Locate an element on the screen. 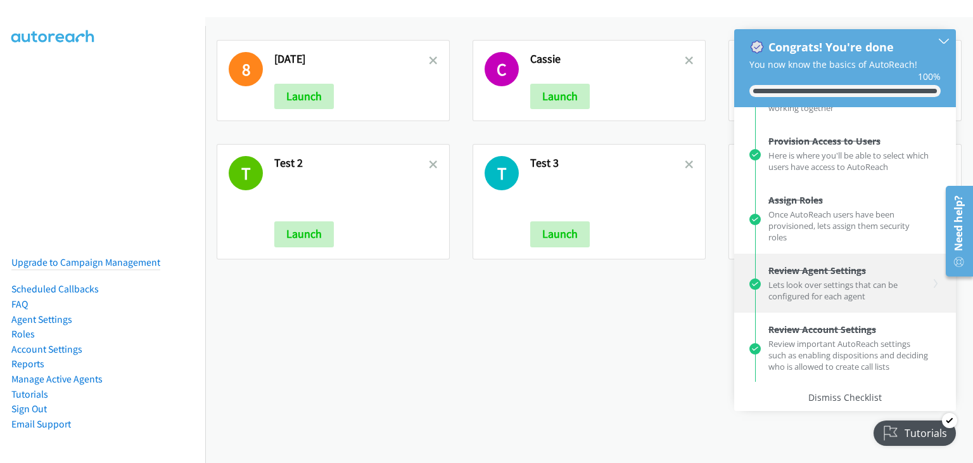  div: Congrats! You're done is located at coordinates (105, 26).